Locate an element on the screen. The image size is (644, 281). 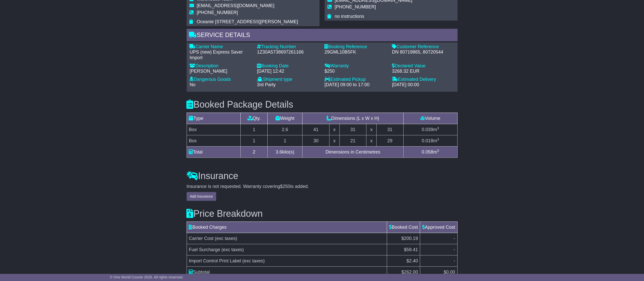
td: Total is located at coordinates (213, 152).